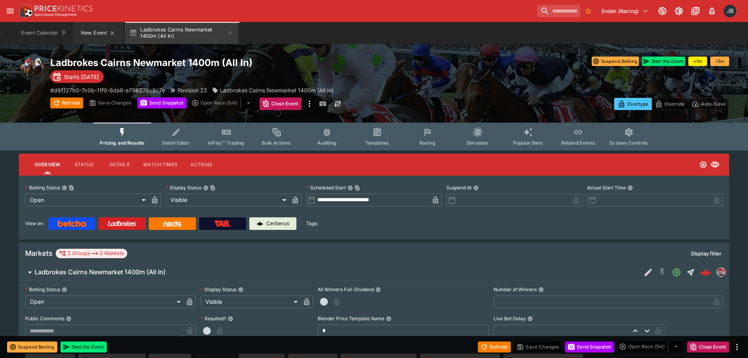 This screenshot has height=358, width=748. What do you see at coordinates (389, 318) in the screenshot?
I see `button: Blender Price Template Name` at bounding box center [389, 318].